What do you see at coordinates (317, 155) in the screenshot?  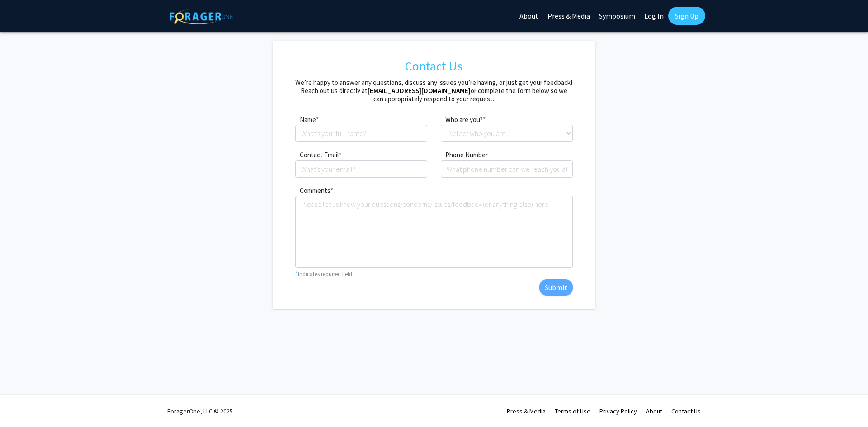 I see `label: Contact Email` at bounding box center [317, 155].